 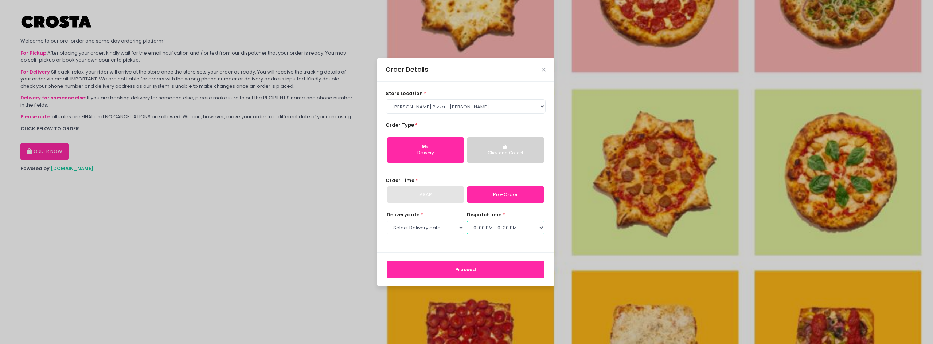 What do you see at coordinates (505, 153) in the screenshot?
I see `div: Click and Collect` at bounding box center [505, 153].